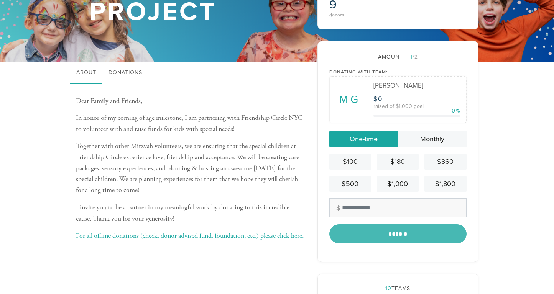 Image resolution: width=554 pixels, height=294 pixels. Describe the element at coordinates (397, 184) in the screenshot. I see `a: $1,000` at that location.